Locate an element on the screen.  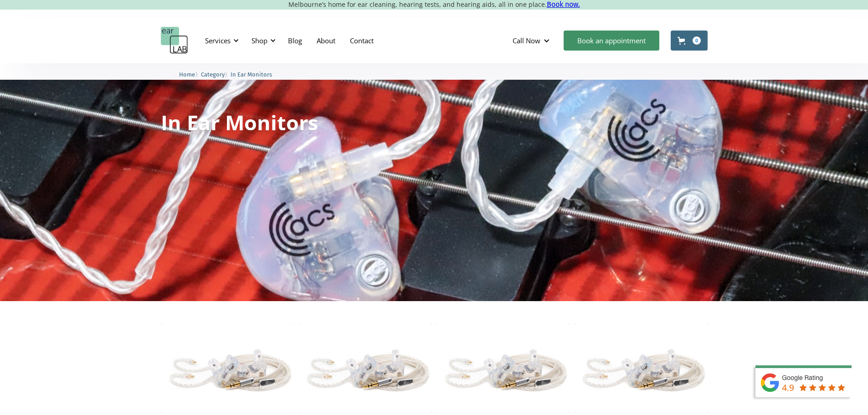
img: Emotion Ambient Five Driver – In Ear Monitor is located at coordinates (228, 367).